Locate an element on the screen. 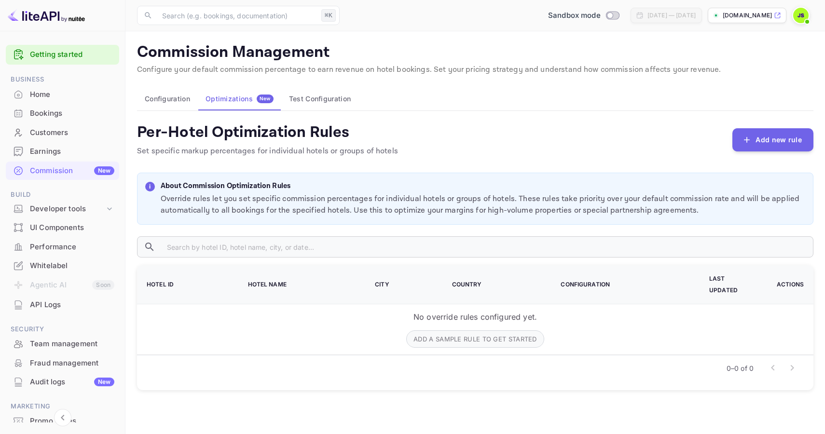 The image size is (825, 434). div: CommissionNew is located at coordinates (62, 171).